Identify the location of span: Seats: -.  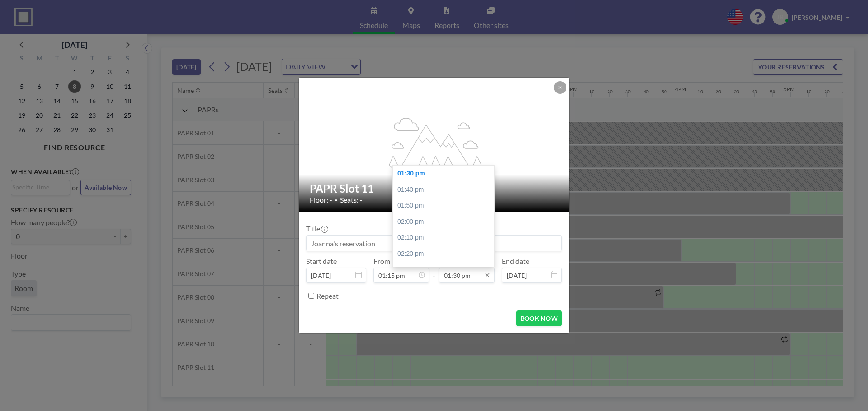
(351, 200).